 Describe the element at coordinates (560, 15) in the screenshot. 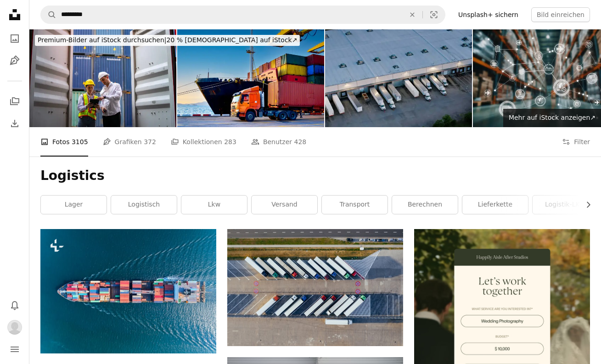

I see `button: Bild einreichen` at that location.